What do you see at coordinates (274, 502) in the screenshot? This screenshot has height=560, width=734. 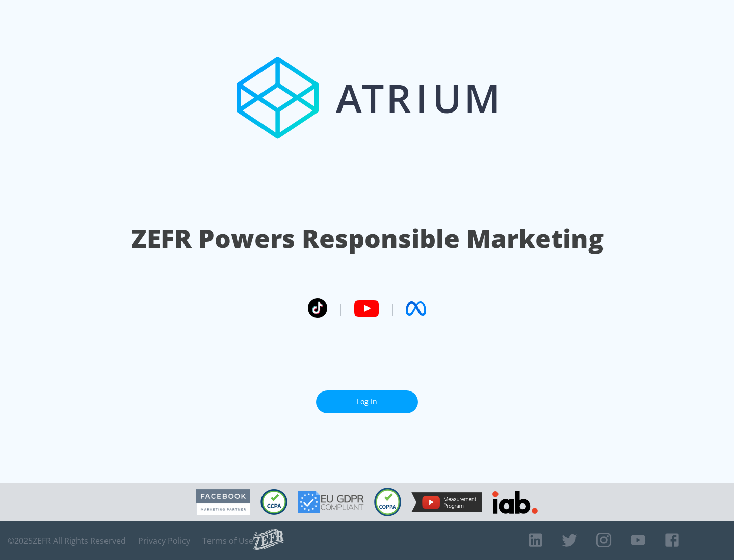 I see `img: CCPA Compliant` at bounding box center [274, 502].